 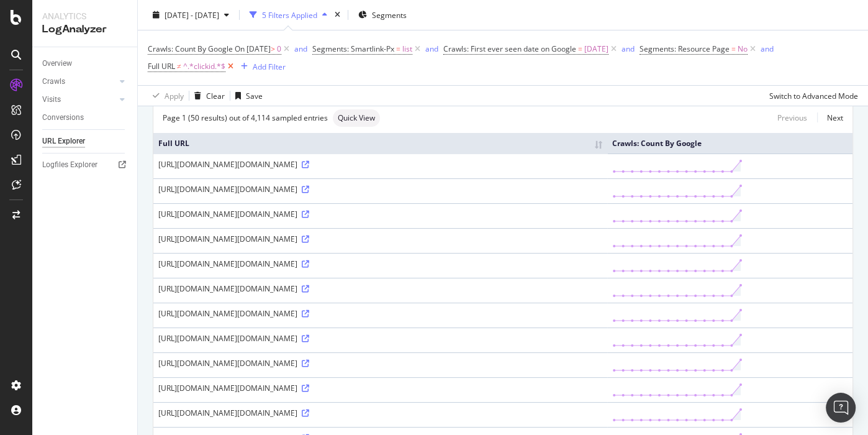 I want to click on a: Visits, so click(x=79, y=99).